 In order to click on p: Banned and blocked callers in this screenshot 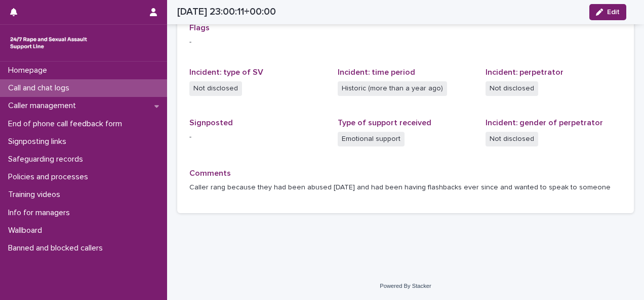, I will do `click(57, 248)`.